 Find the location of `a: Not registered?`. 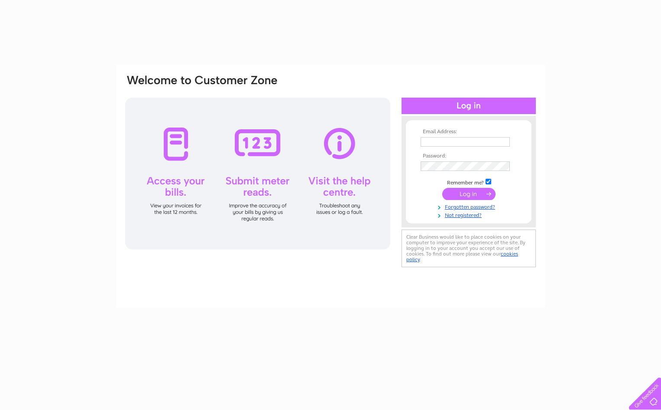

a: Not registered? is located at coordinates (470, 214).